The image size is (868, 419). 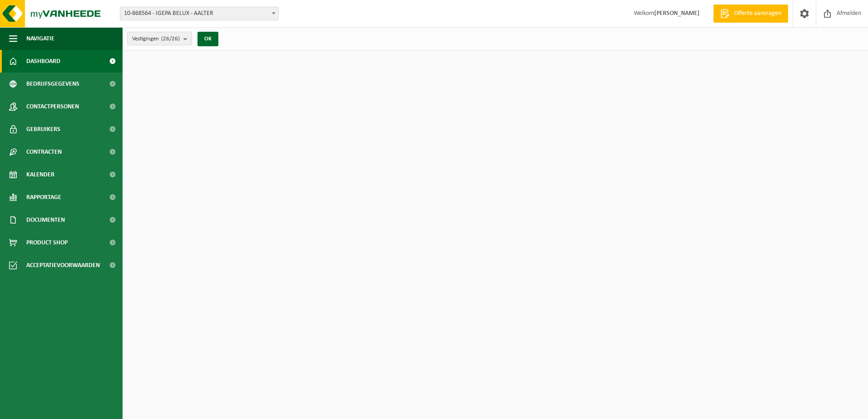 I want to click on span: Gebruikers, so click(x=43, y=129).